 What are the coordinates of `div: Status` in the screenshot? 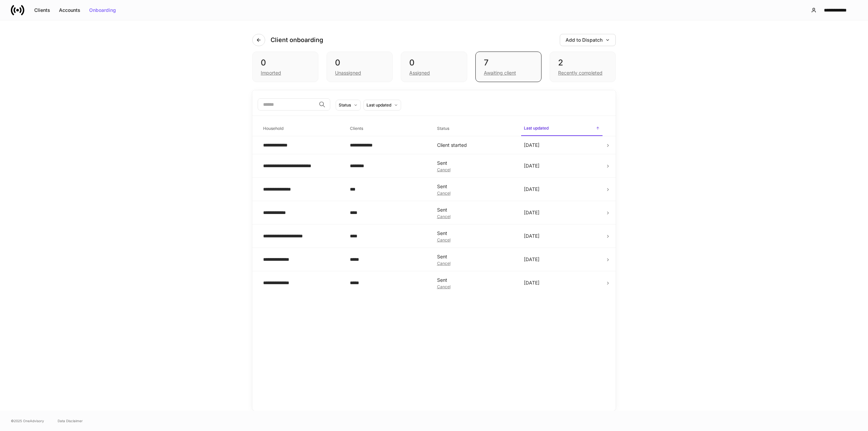 It's located at (345, 105).